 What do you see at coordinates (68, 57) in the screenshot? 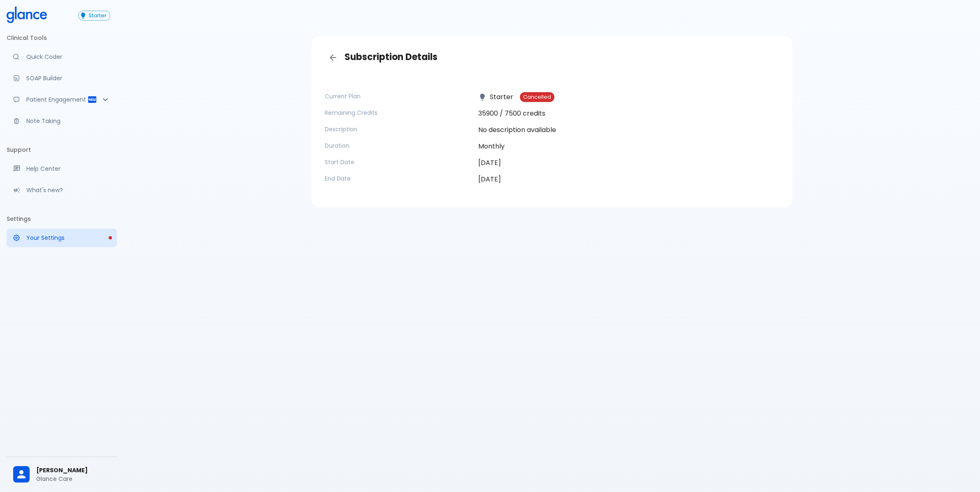
I see `p: Quick Coder` at bounding box center [68, 57].